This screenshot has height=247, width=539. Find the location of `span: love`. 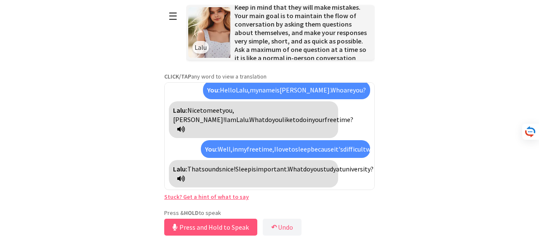

span: love is located at coordinates (282, 149).